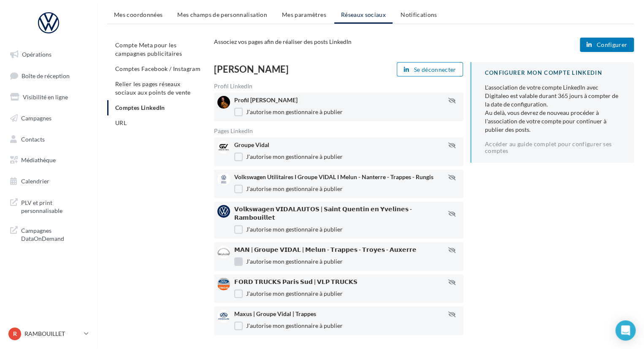 This screenshot has height=349, width=644. Describe the element at coordinates (36, 118) in the screenshot. I see `span: Campagnes` at that location.